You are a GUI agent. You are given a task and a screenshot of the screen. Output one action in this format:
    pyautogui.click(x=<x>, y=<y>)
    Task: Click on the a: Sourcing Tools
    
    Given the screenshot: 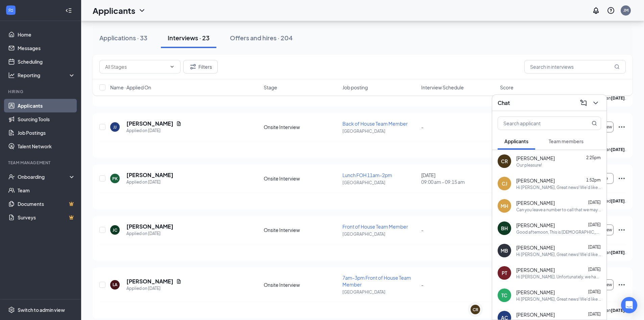 What is the action you would take?
    pyautogui.click(x=46, y=119)
    